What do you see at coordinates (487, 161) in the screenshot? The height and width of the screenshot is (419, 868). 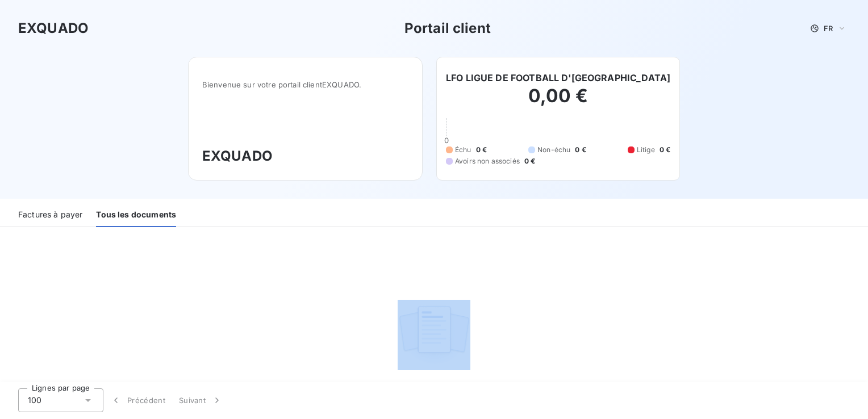 I see `span: Avoirs non associés` at bounding box center [487, 161].